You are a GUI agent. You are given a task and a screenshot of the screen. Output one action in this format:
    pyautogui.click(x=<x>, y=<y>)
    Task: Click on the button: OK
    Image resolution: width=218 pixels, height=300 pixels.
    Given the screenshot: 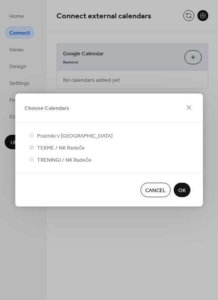 What is the action you would take?
    pyautogui.click(x=182, y=190)
    